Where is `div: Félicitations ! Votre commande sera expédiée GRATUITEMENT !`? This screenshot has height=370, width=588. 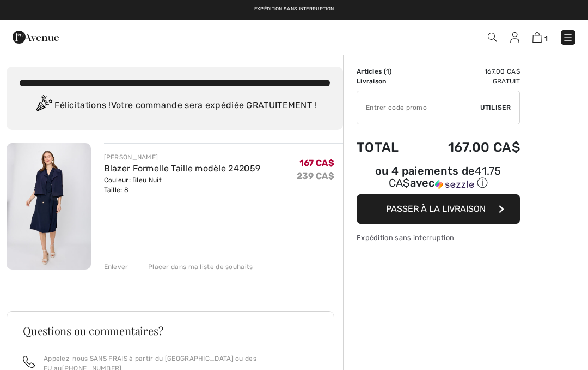
div: Félicitations ! Votre commande sera expédiée GRATUITEMENT ! is located at coordinates (175, 105).